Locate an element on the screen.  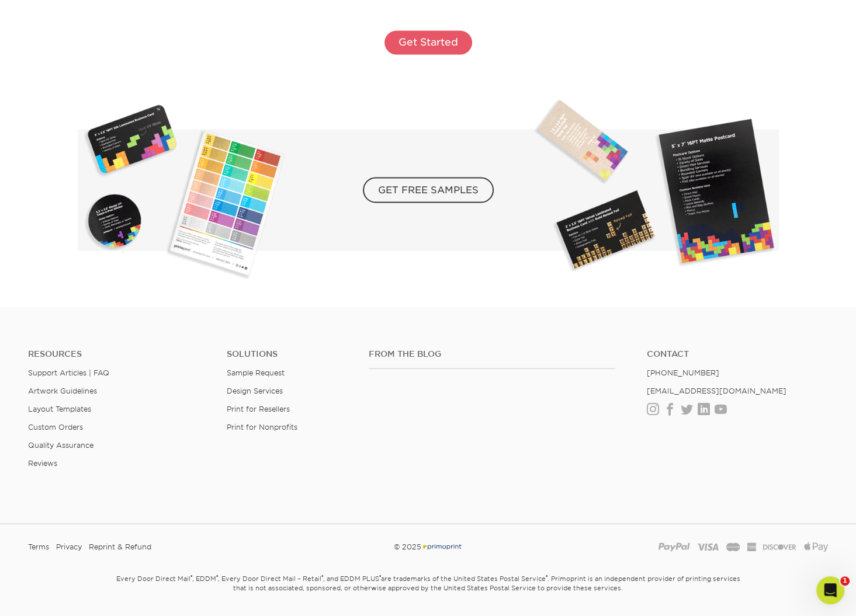
a: Print for Nonprofits is located at coordinates (262, 426).